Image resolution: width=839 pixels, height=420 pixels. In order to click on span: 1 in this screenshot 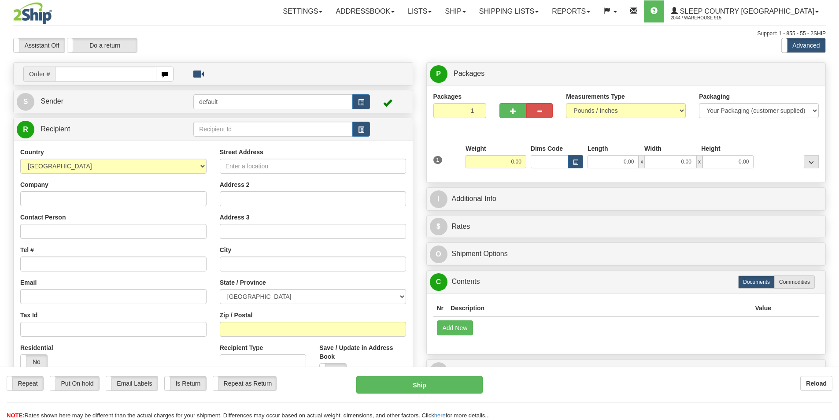, I will do `click(438, 160)`.